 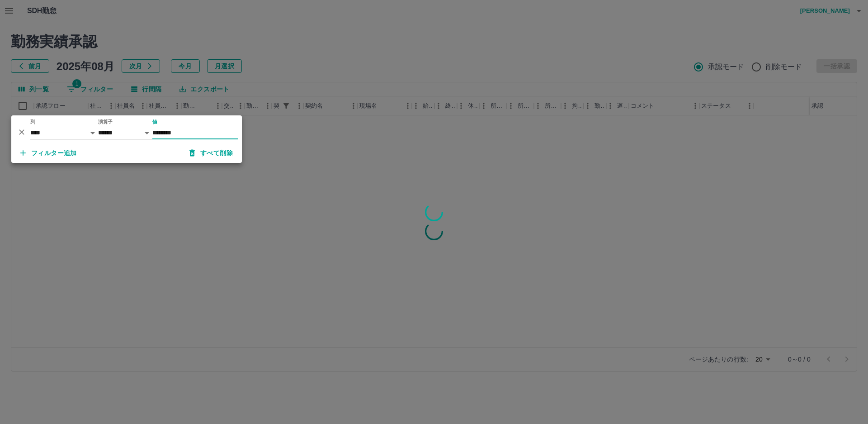 What do you see at coordinates (21, 132) in the screenshot?
I see `button: 削除` at bounding box center [21, 132].